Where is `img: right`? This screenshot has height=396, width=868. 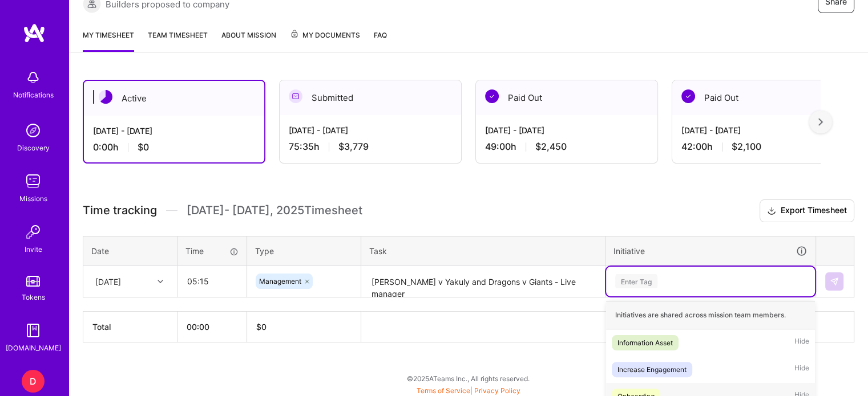 img: right is located at coordinates (820, 122).